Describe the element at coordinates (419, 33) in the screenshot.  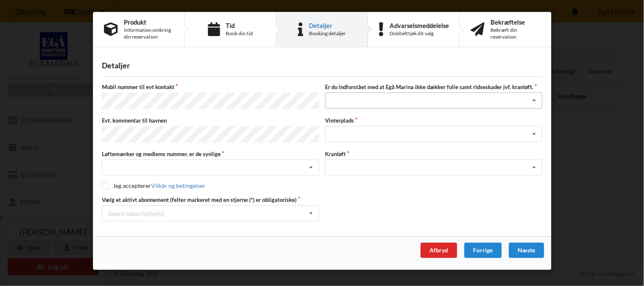
I see `div: Dobbelttjek dit valg` at that location.